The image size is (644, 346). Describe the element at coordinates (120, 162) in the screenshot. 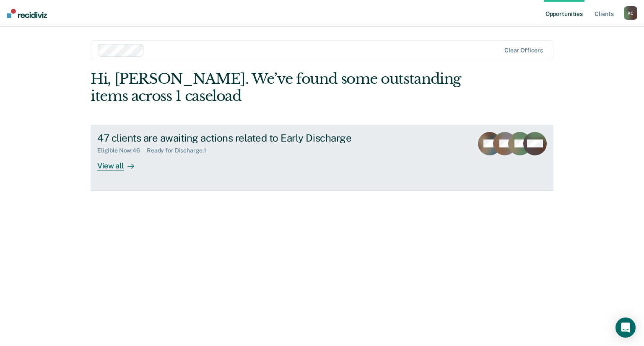

I see `div: View all` at that location.